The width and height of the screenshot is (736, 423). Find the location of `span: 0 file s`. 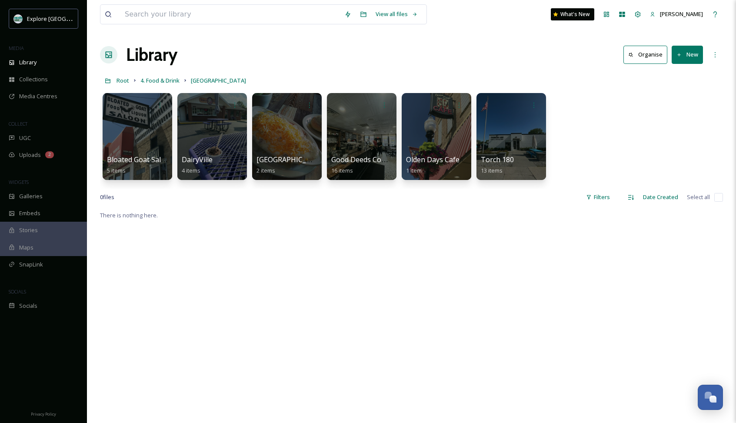

span: 0 file s is located at coordinates (107, 197).